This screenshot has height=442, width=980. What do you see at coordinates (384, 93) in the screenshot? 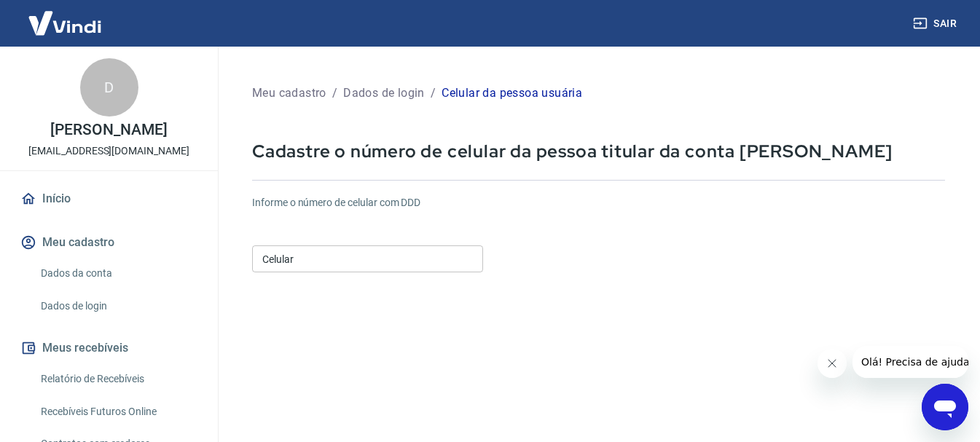
I see `p: Dados de login` at bounding box center [384, 93].